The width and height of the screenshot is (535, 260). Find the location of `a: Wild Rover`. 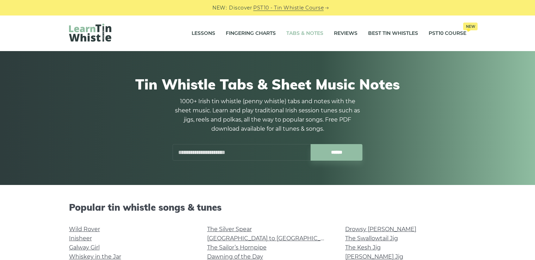

a: Wild Rover is located at coordinates (85, 229).